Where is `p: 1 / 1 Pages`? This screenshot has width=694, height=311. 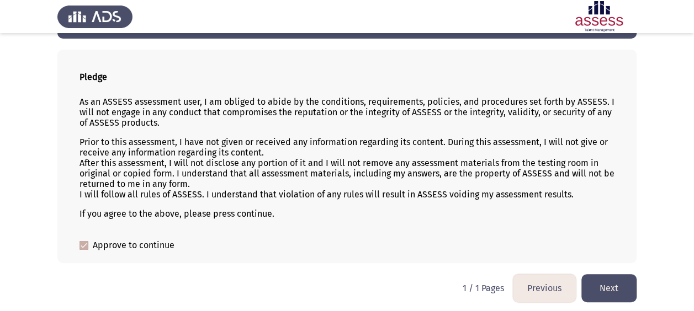
p: 1 / 1 Pages is located at coordinates (483, 288).